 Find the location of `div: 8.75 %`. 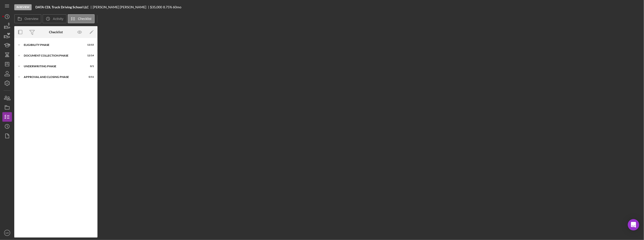

div: 8.75 % is located at coordinates (167, 7).